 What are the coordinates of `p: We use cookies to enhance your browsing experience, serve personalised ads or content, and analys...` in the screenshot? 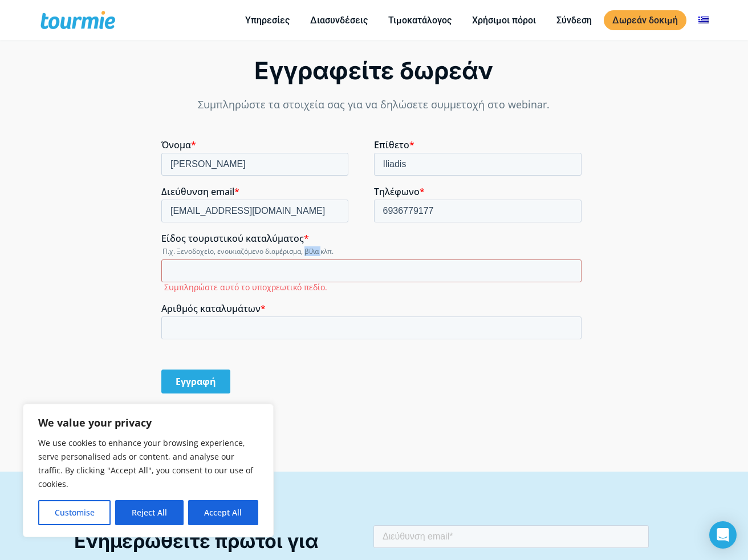 It's located at (149, 464).